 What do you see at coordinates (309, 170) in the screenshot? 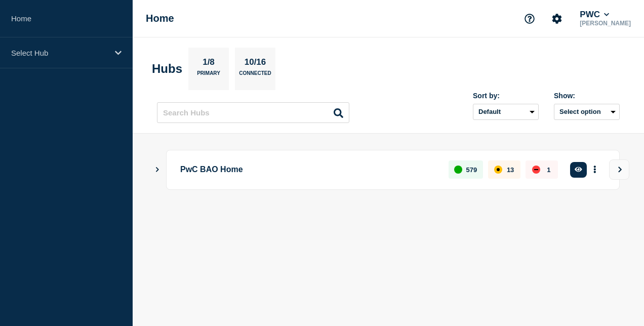
I see `p: PwC BAO Home` at bounding box center [309, 170].